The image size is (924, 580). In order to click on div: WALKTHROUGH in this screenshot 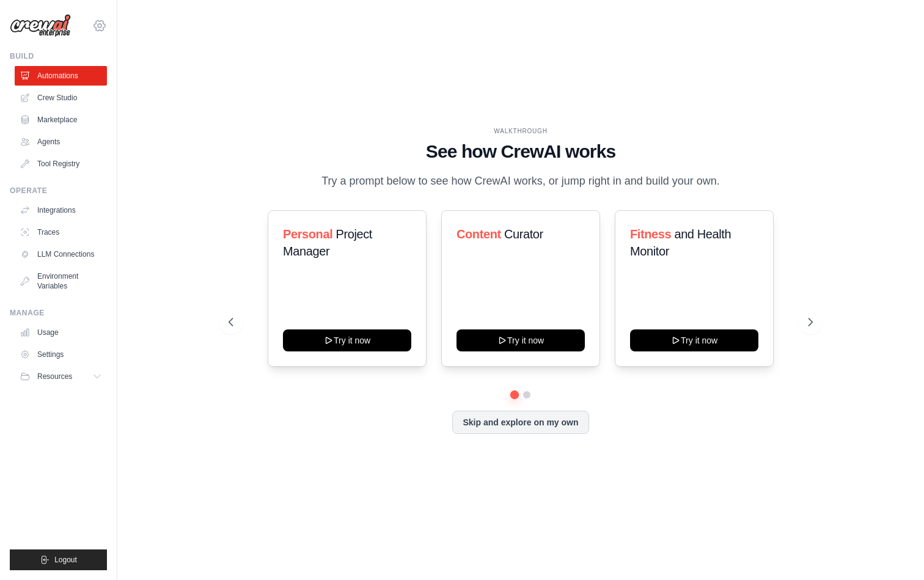, I will do `click(520, 131)`.